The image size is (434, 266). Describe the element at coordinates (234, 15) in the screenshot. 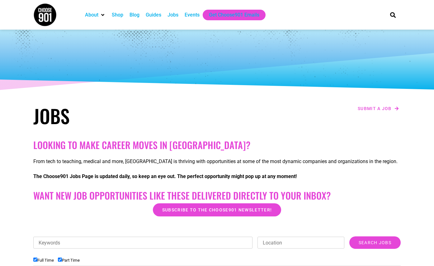

I see `div: Get Choose901 Emails` at that location.